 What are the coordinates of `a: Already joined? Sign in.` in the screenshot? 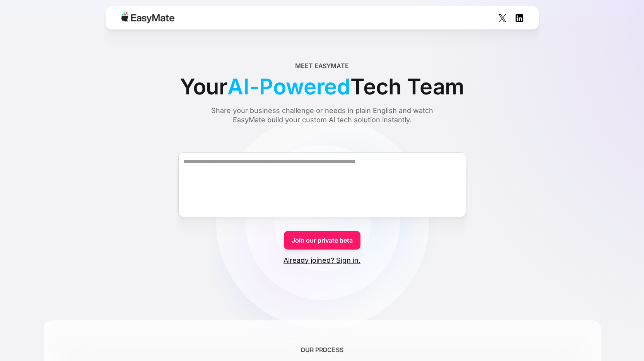 It's located at (322, 260).